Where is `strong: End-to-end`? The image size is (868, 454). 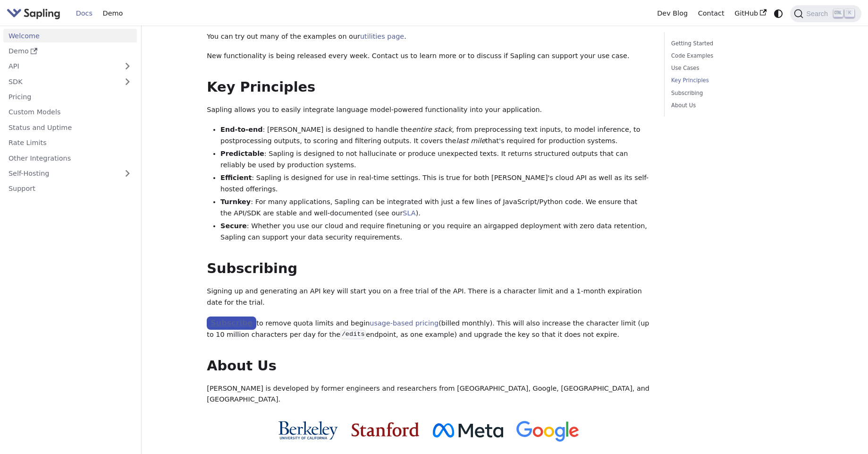 strong: End-to-end is located at coordinates (241, 129).